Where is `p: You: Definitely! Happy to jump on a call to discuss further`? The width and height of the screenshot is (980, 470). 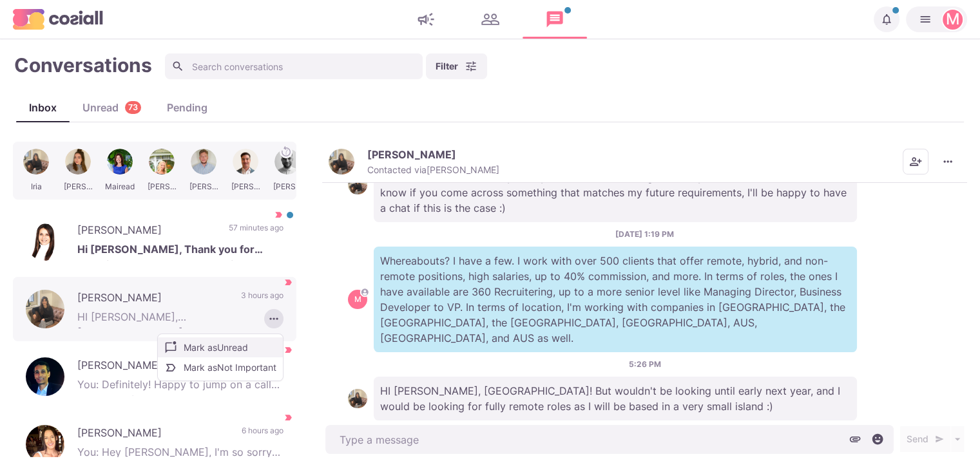 p: You: Definitely! Happy to jump on a call to discuss further is located at coordinates (180, 387).